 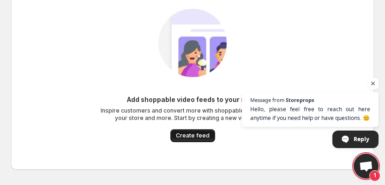 I want to click on span: Create feed, so click(x=192, y=136).